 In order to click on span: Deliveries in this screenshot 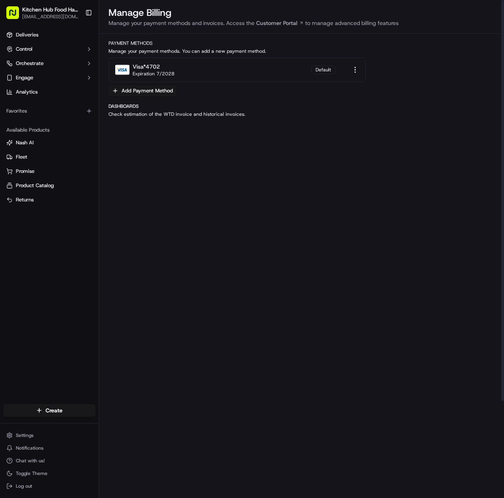, I will do `click(27, 35)`.